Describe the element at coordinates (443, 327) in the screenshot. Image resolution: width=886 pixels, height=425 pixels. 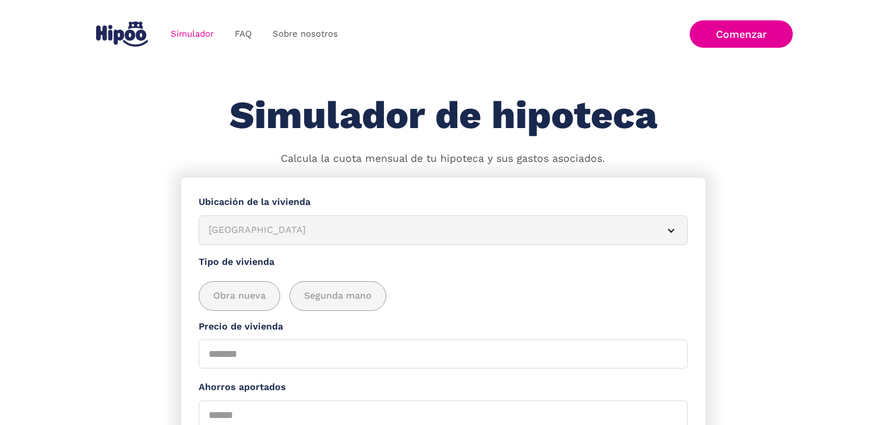
I see `label: Precio de vivienda` at that location.